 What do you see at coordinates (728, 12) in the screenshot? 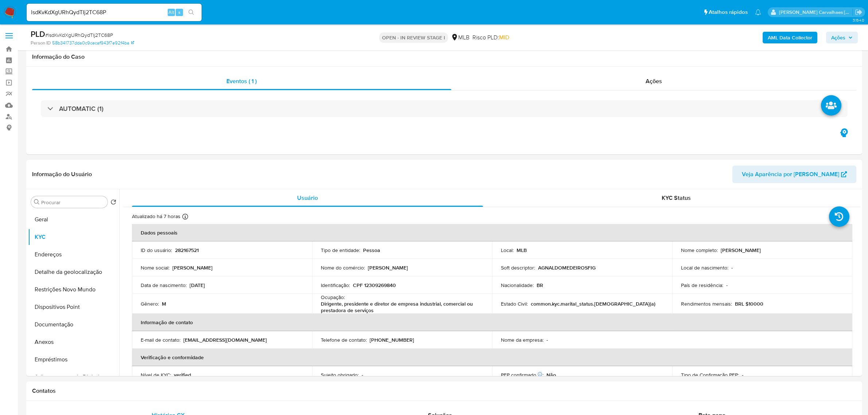
I see `span: Atalhos rápidos` at bounding box center [728, 12].